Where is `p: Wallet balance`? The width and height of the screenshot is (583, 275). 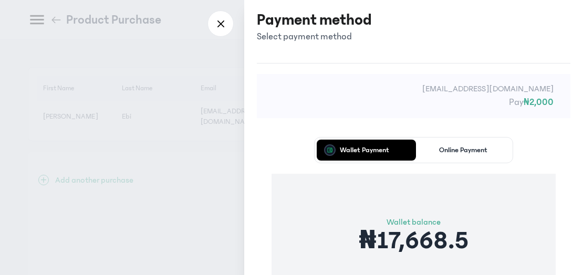
p: Wallet balance is located at coordinates (413, 222).